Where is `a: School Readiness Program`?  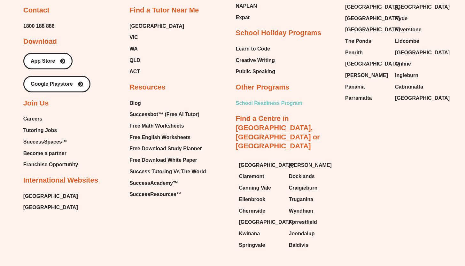 a: School Readiness Program is located at coordinates (269, 103).